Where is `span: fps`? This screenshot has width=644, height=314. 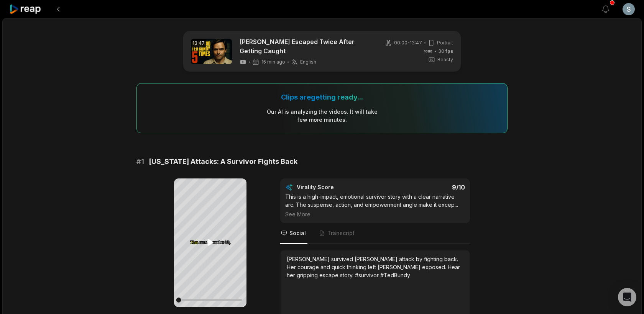
span: fps is located at coordinates (449, 51).